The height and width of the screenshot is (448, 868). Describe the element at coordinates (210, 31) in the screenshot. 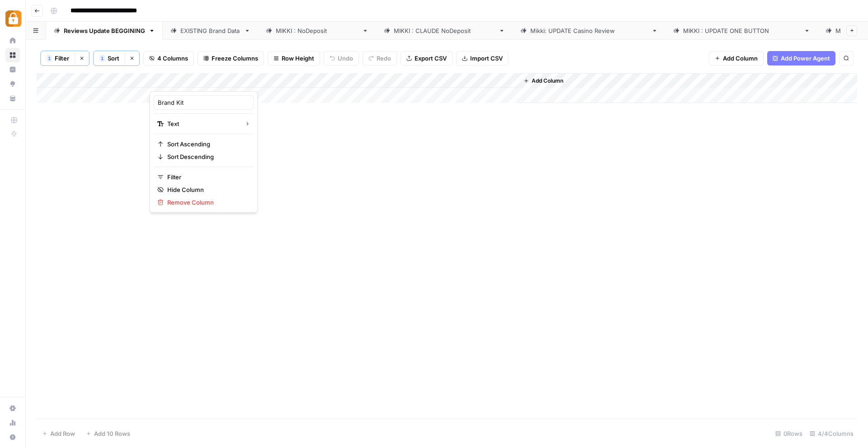

I see `div: EXISTING Brand Data` at that location.